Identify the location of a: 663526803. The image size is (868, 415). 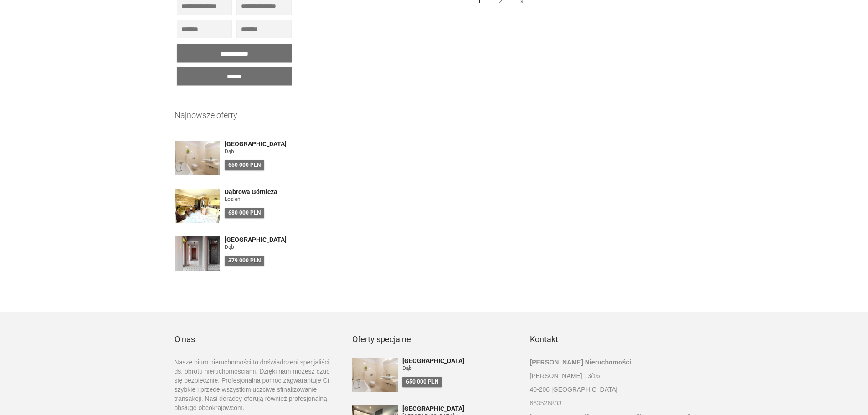
(612, 404).